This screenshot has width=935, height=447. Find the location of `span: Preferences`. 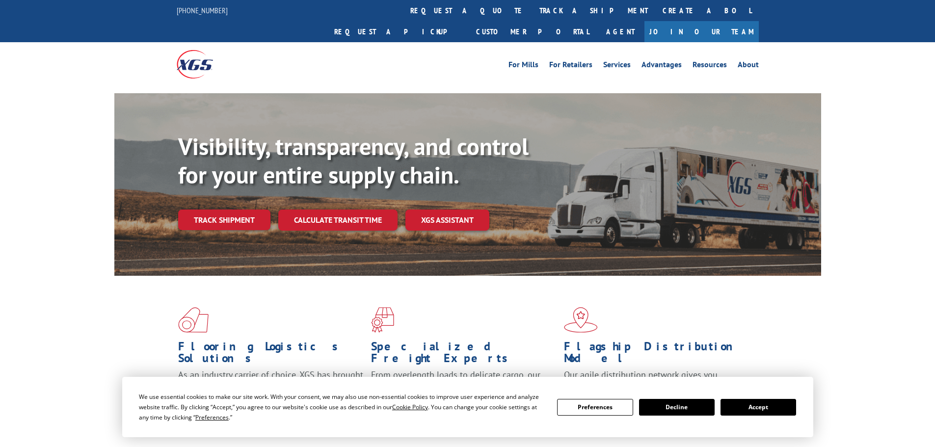

span: Preferences is located at coordinates (212, 417).